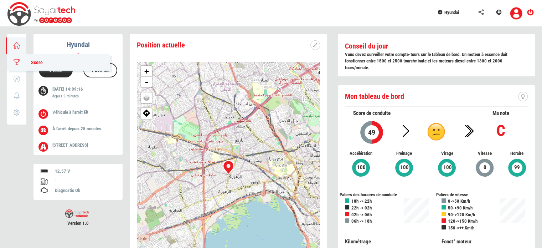 The width and height of the screenshot is (542, 248). I want to click on b: 90->120 Km/h, so click(462, 214).